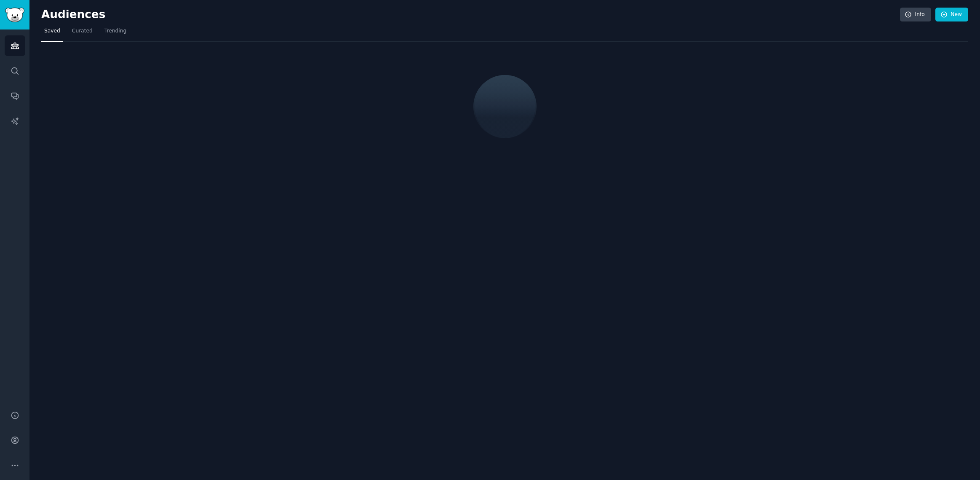  I want to click on span: Trending, so click(116, 31).